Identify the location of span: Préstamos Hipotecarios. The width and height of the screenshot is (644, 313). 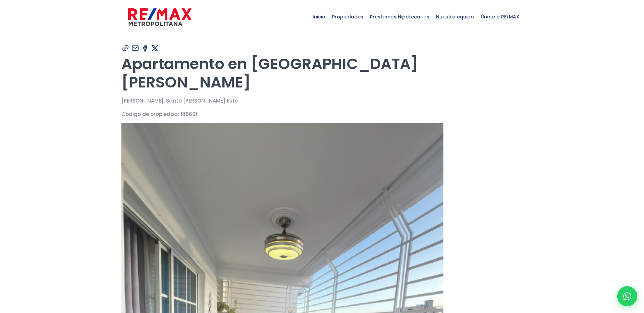
(400, 17).